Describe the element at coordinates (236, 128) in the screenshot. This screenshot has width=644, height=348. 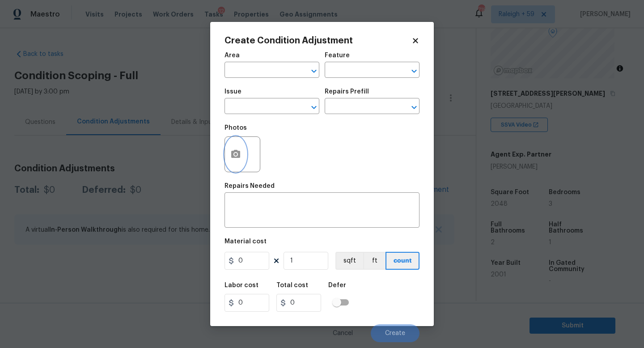
I see `h5: Photos` at that location.